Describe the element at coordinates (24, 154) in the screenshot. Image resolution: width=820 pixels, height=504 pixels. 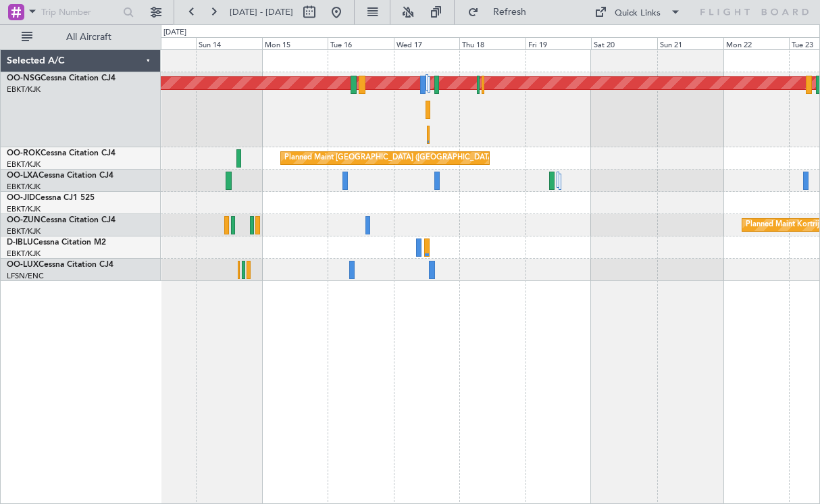
I see `span: OO-ROK` at that location.